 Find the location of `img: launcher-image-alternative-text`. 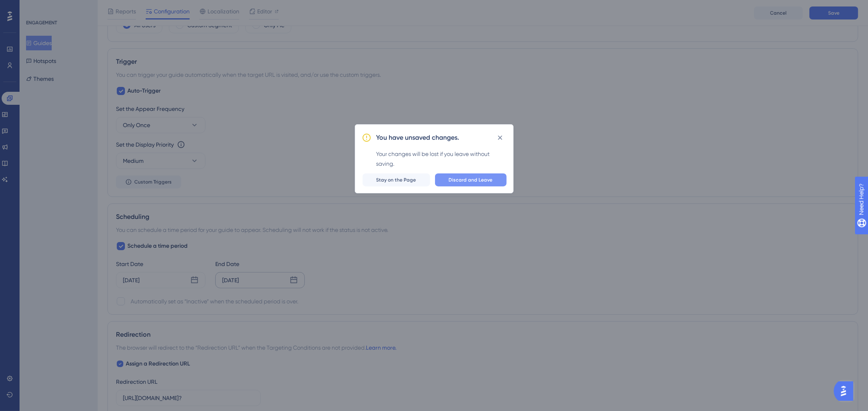

img: launcher-image-alternative-text is located at coordinates (9, 12).